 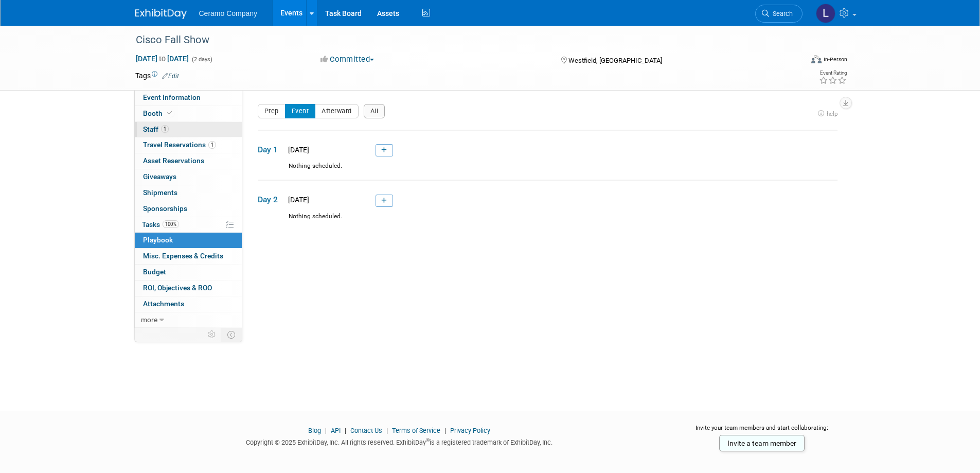 I want to click on span: Playbook, so click(x=158, y=240).